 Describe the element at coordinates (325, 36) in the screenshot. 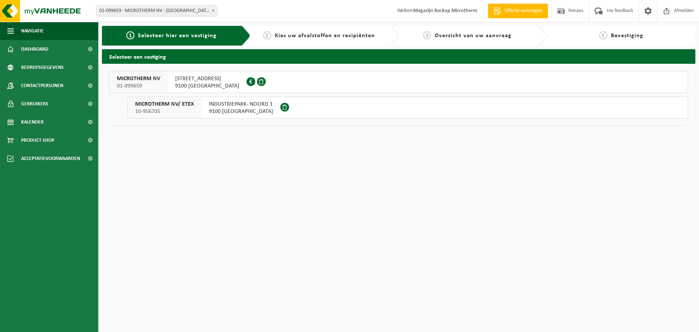

I see `span: Kies uw afvalstoffen en recipiënten` at that location.